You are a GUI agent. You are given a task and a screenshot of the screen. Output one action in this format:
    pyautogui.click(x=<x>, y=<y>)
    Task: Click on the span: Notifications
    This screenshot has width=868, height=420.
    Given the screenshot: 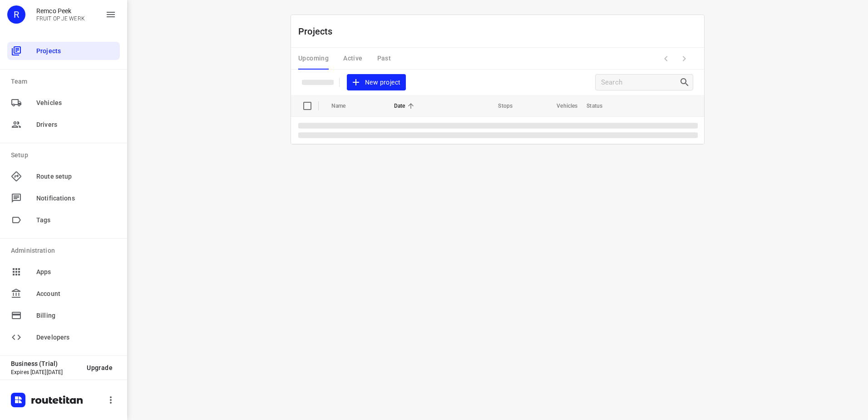 What is the action you would take?
    pyautogui.click(x=76, y=198)
    